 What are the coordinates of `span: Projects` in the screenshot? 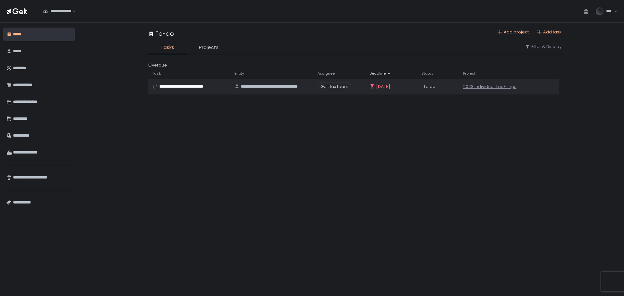 It's located at (209, 47).